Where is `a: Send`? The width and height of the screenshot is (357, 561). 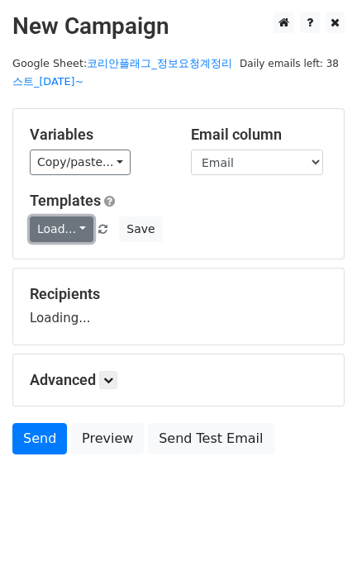
a: Send is located at coordinates (40, 439).